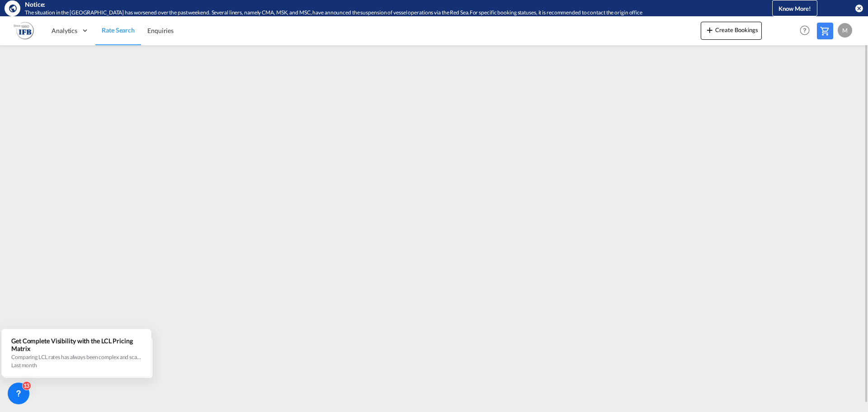  I want to click on md-icon: icon-plus 400-fg, so click(710, 30).